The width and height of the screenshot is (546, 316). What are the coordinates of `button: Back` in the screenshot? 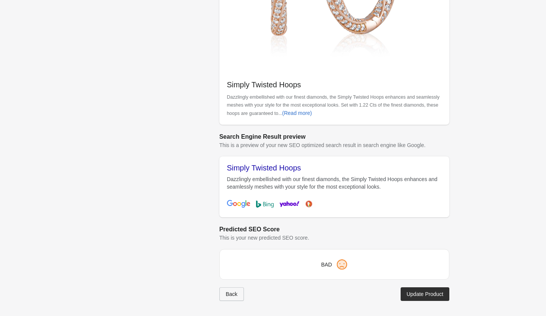 It's located at (231, 294).